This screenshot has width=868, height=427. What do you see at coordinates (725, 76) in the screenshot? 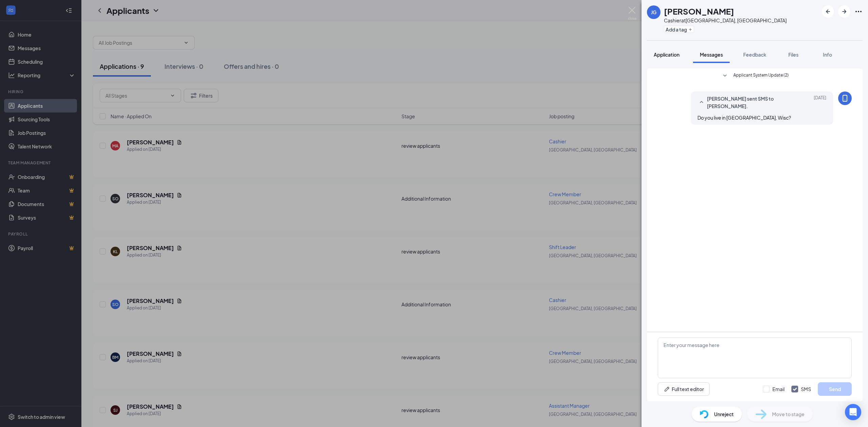
I see `svg: SmallChevronDown` at bounding box center [725, 76].